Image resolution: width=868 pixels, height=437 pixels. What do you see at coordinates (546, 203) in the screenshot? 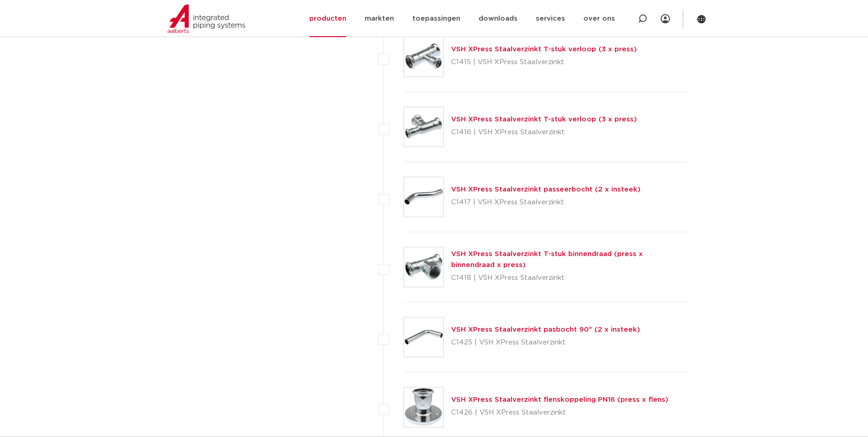
I see `p: C1417 | VSH XPress Staalverzinkt` at bounding box center [546, 203].